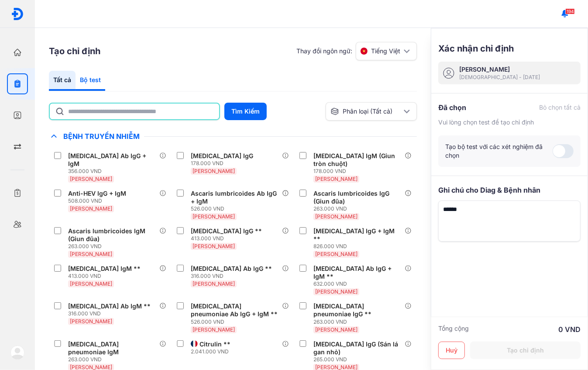 This screenshot has height=370, width=588. I want to click on div: Tạo bộ test với các xét nghiệm đã chọn, so click(499, 151).